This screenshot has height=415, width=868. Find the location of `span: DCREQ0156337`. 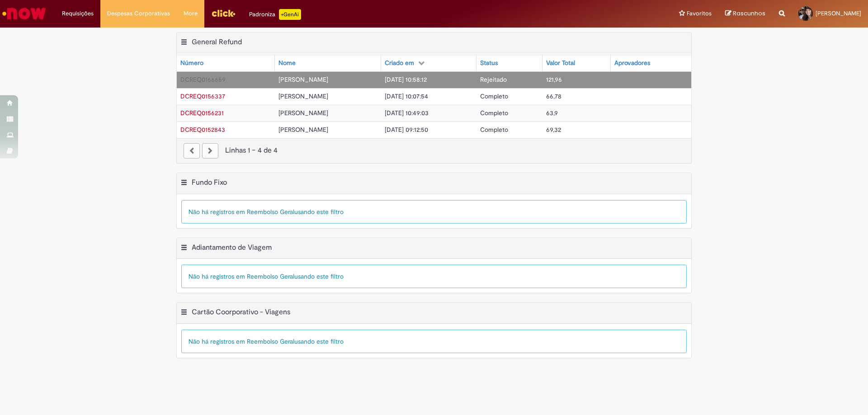

span: DCREQ0156337 is located at coordinates (202, 96).